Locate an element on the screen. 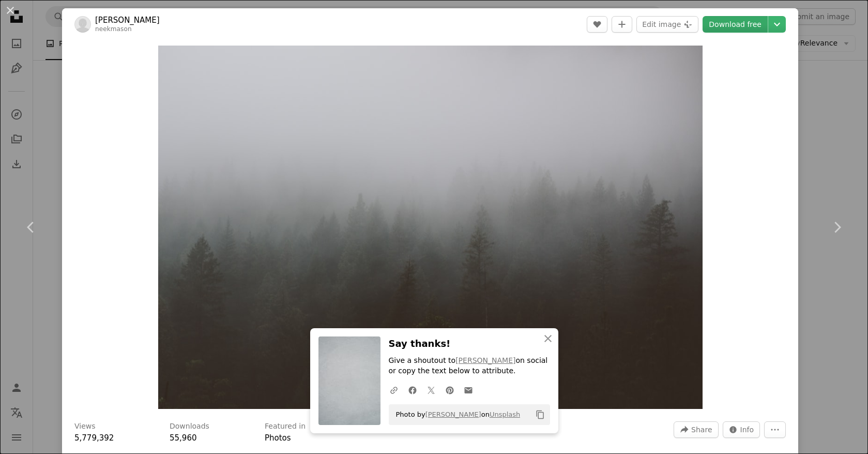 The height and width of the screenshot is (454, 868). a: neekmason is located at coordinates (113, 29).